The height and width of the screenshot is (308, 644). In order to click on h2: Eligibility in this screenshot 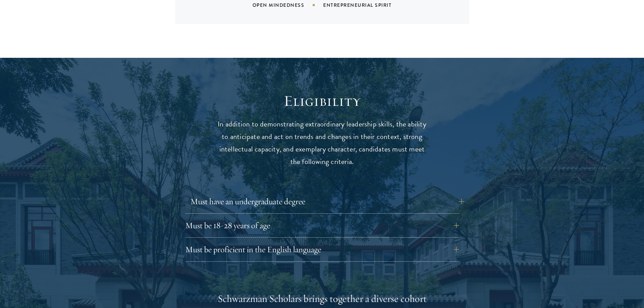, I will do `click(322, 101)`.